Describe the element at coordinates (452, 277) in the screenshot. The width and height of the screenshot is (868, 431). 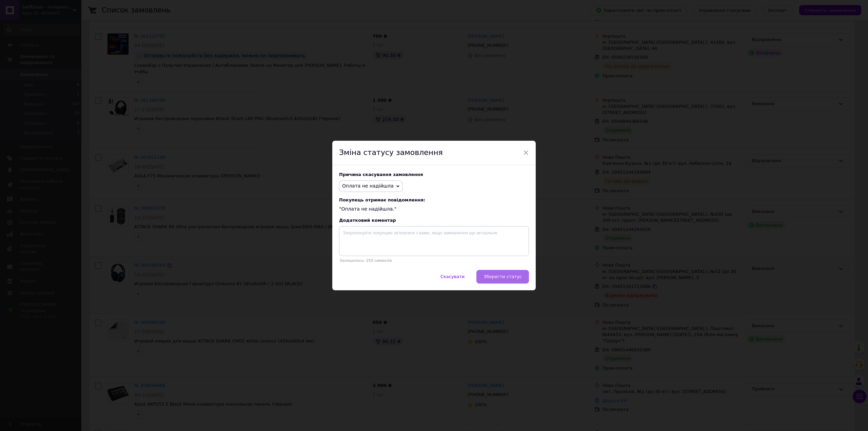
I see `span: Скасувати` at that location.